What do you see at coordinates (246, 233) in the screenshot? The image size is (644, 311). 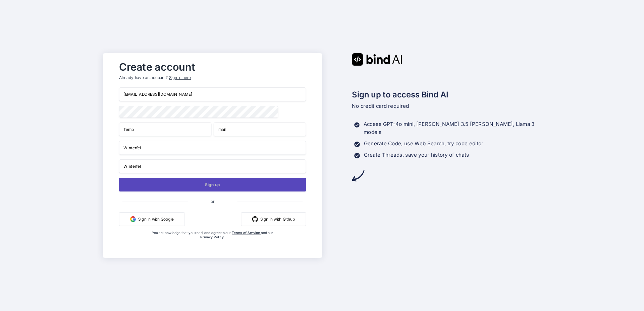 I see `a: Terms of Service` at bounding box center [246, 233].